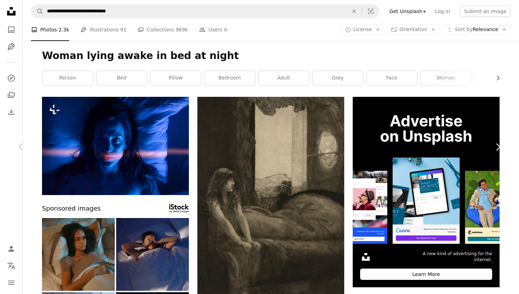  I want to click on img: Young annoyed woman napping sleeping in cozy bed night time bedroom annoyed African American girl..., so click(78, 254).